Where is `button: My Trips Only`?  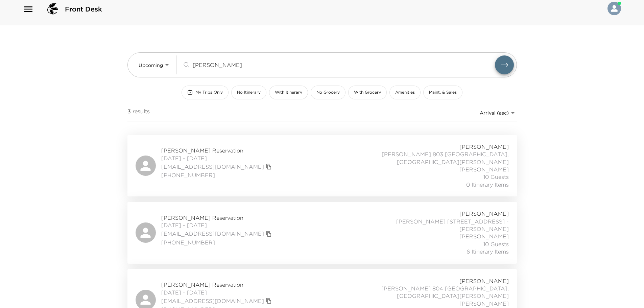 button: My Trips Only is located at coordinates (205, 92).